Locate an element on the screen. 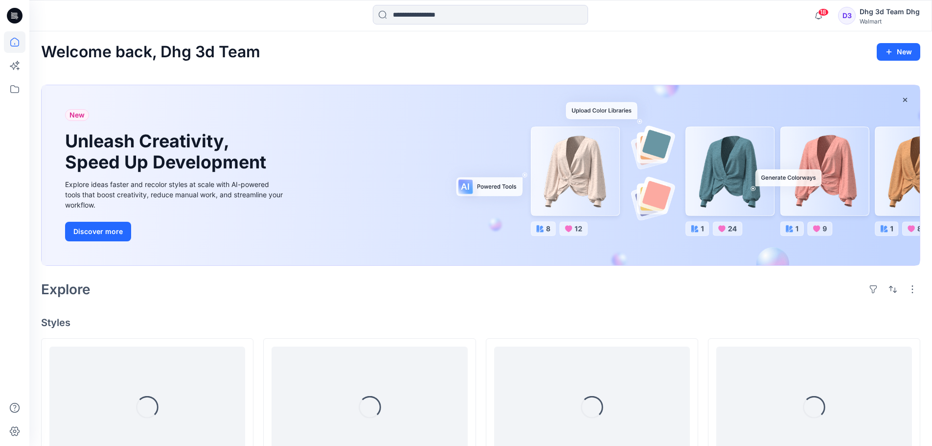 The image size is (932, 446). div: Explore ideas faster and recolor styles at scale with AI-powered tools that boost creativity, red... is located at coordinates (175, 194).